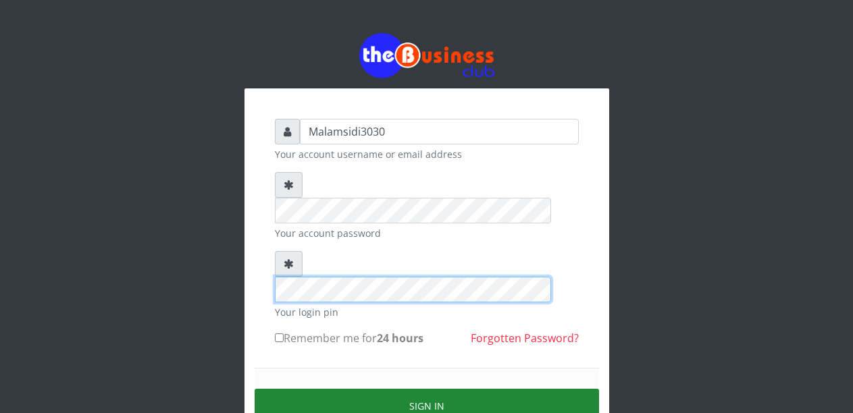 This screenshot has height=413, width=853. I want to click on small: Your login pin, so click(427, 312).